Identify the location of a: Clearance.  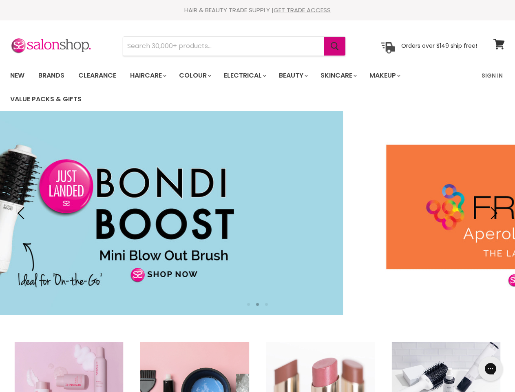
(97, 75).